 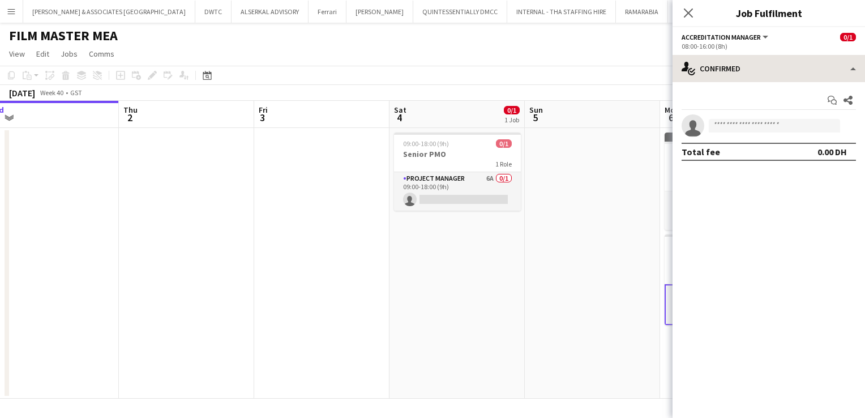 What do you see at coordinates (535, 117) in the screenshot?
I see `span: 5` at bounding box center [535, 117].